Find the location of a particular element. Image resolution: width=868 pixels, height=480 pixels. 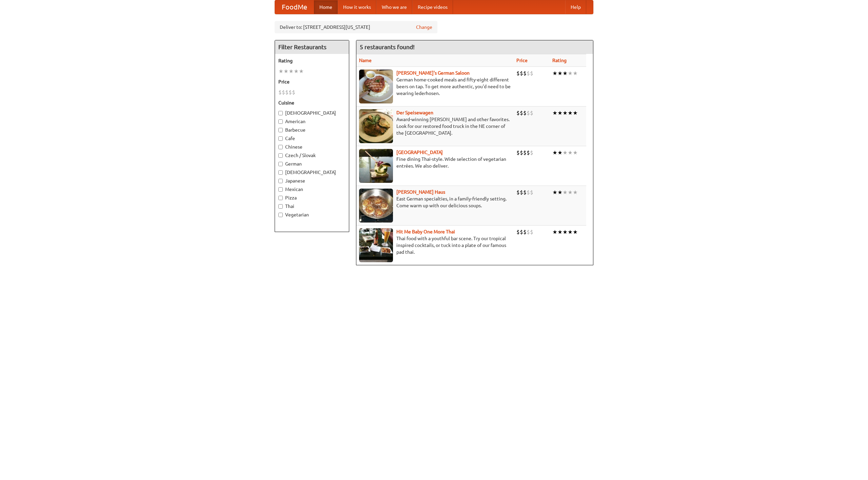

input: Thai is located at coordinates (281, 206).